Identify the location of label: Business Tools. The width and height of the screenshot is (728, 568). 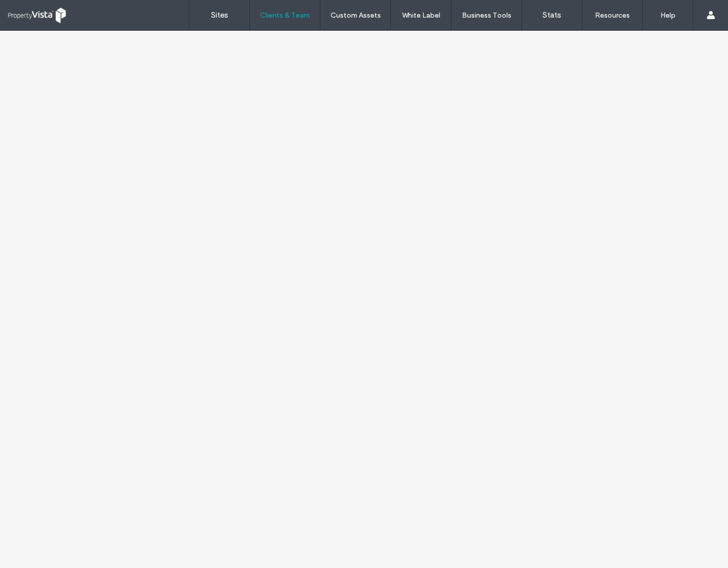
(486, 15).